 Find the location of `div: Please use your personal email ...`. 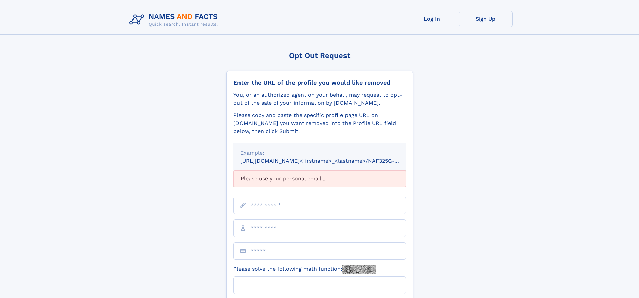

div: Please use your personal email ... is located at coordinates (320, 178).